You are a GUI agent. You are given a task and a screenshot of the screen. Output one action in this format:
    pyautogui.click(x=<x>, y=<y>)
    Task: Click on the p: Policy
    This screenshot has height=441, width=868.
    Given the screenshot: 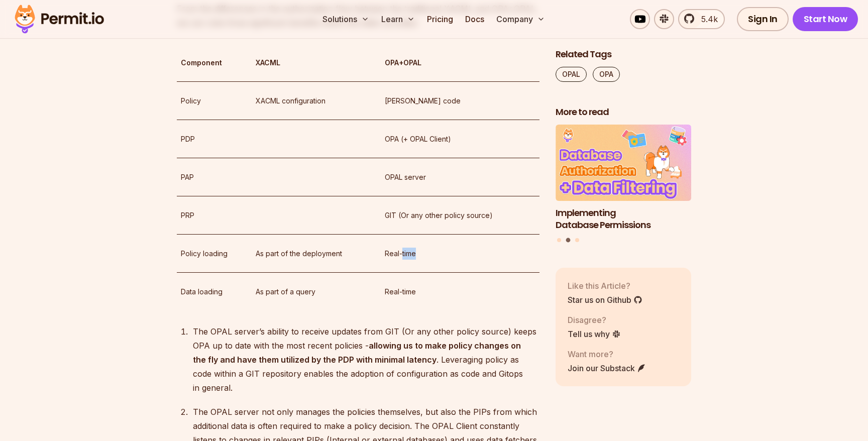 What is the action you would take?
    pyautogui.click(x=214, y=101)
    